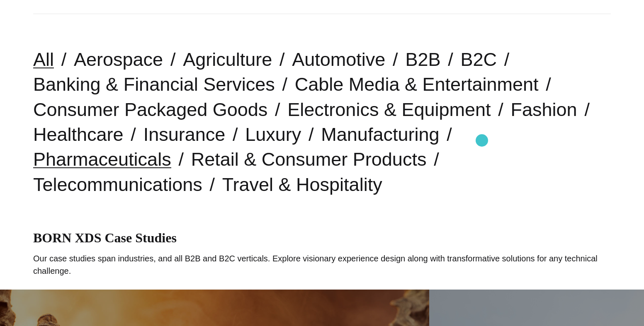 The image size is (644, 326). Describe the element at coordinates (417, 84) in the screenshot. I see `a: Cable Media & Entertainment` at that location.